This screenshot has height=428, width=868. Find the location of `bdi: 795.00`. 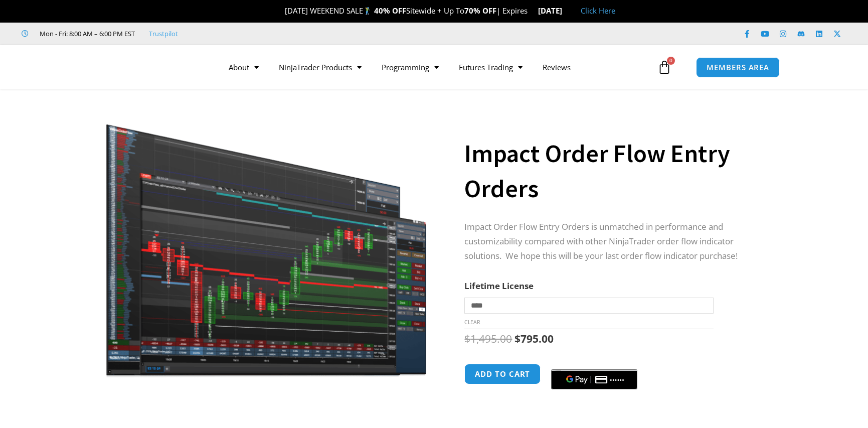

bdi: 795.00 is located at coordinates (534, 339).